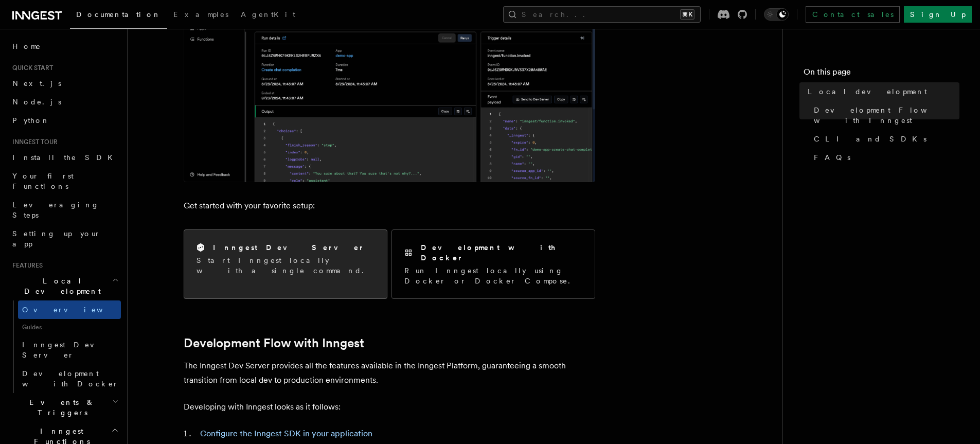  Describe the element at coordinates (64, 120) in the screenshot. I see `a: Python` at that location.